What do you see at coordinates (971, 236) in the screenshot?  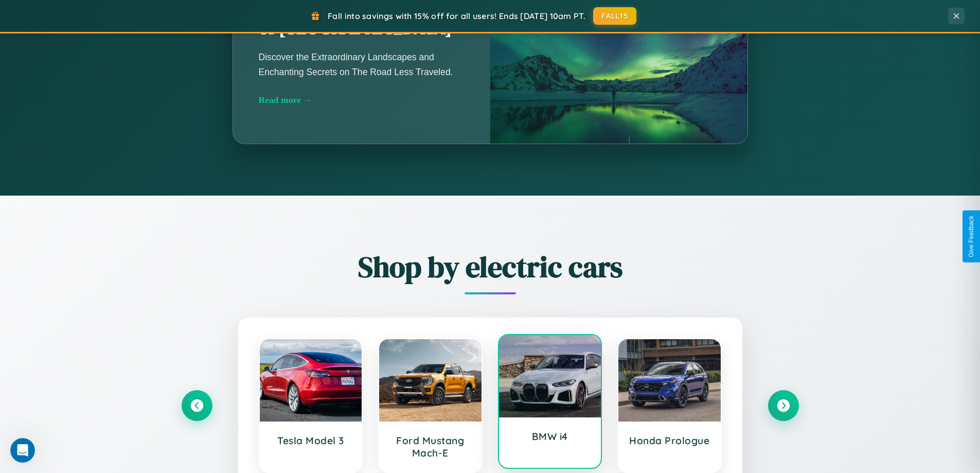 I see `div: Give Feedback` at bounding box center [971, 236].